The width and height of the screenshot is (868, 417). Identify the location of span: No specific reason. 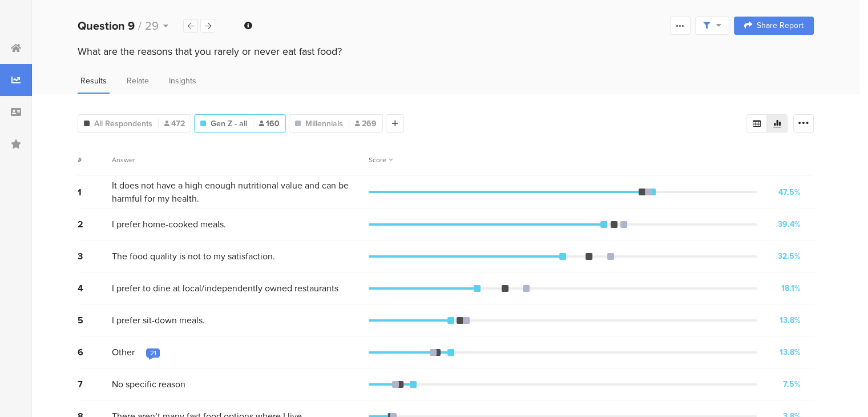
(148, 384).